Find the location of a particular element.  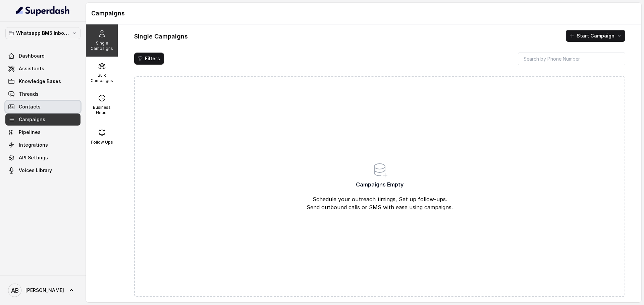

img: light.svg is located at coordinates (43, 11).